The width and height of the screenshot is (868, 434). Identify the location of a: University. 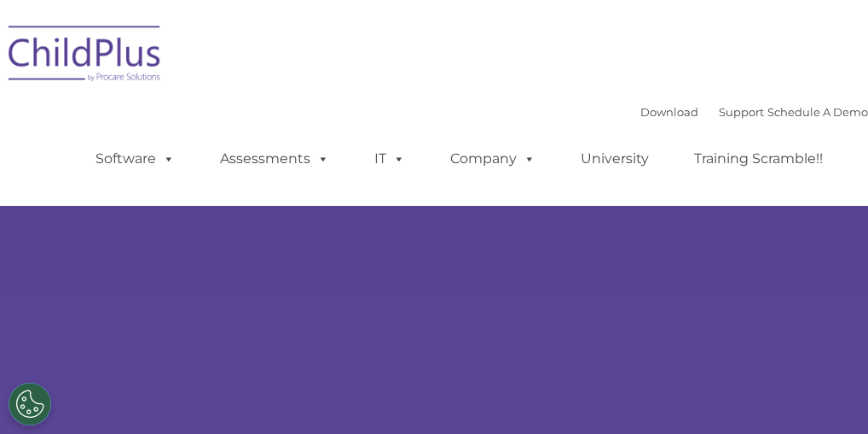
(615, 159).